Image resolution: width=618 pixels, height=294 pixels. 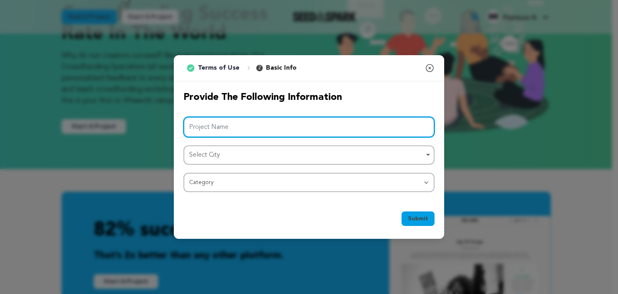 What do you see at coordinates (218, 68) in the screenshot?
I see `p: Terms of Use` at bounding box center [218, 68].